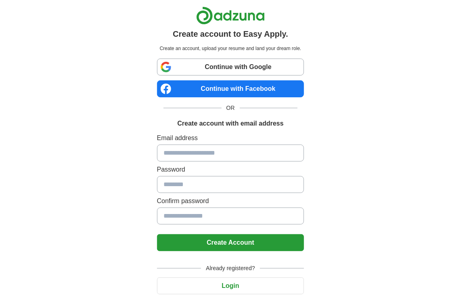 The height and width of the screenshot is (298, 461). What do you see at coordinates (230, 123) in the screenshot?
I see `h1: Create account with email address` at bounding box center [230, 123].